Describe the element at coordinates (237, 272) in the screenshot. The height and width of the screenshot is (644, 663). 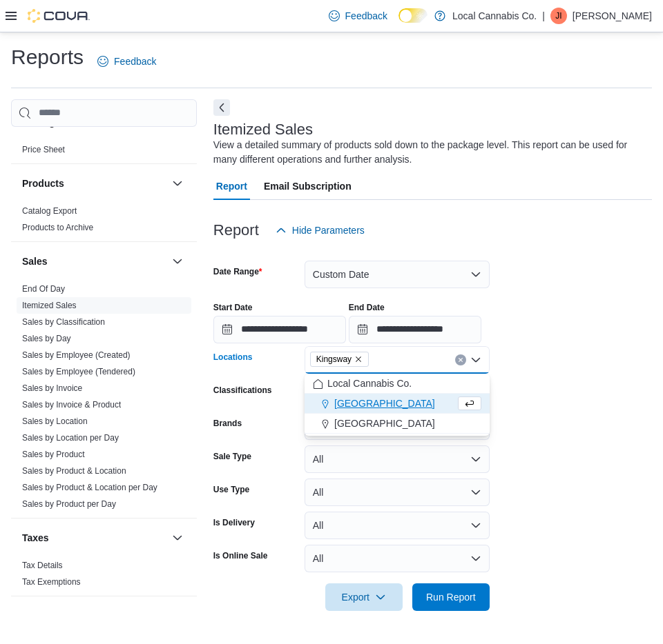
I see `label: Date Range` at that location.